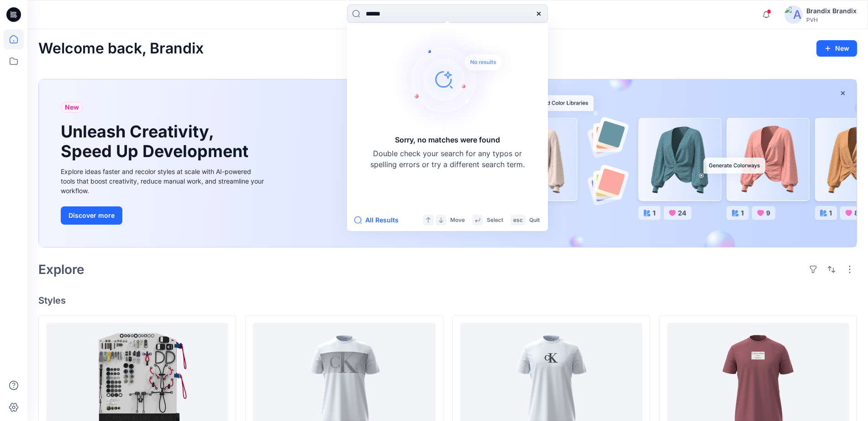 Image resolution: width=868 pixels, height=421 pixels. I want to click on p: Select, so click(495, 220).